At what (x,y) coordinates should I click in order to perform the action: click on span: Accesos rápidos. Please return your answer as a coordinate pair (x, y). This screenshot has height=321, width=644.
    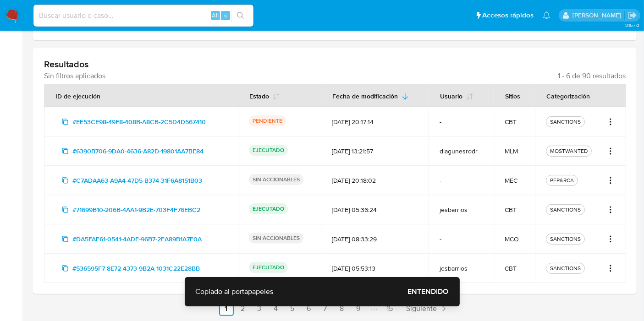
    Looking at the image, I should click on (508, 15).